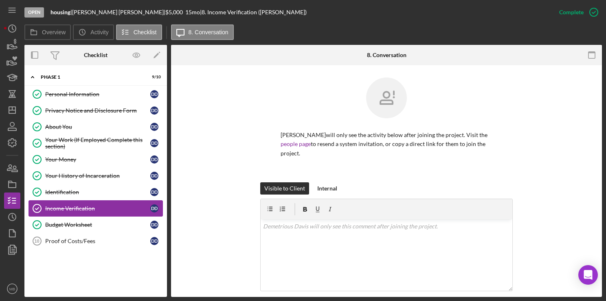 Image resolution: width=606 pixels, height=301 pixels. What do you see at coordinates (327, 188) in the screenshot?
I see `div: Internal` at bounding box center [327, 188].